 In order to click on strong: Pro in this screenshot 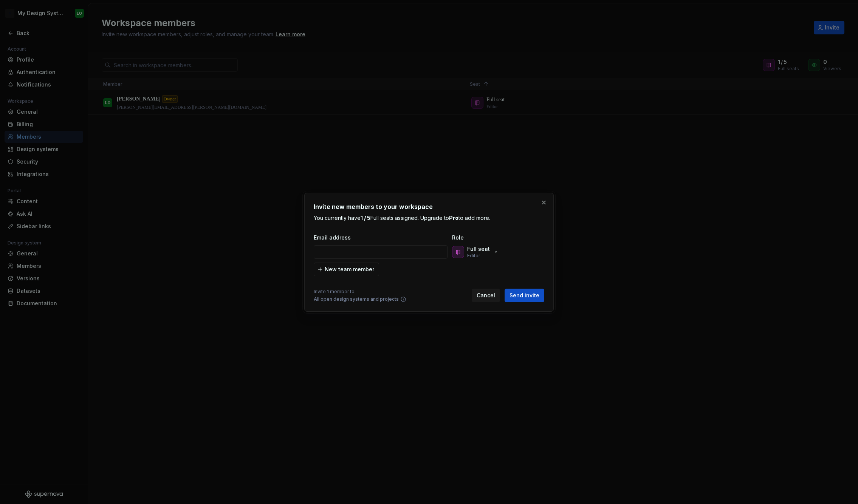, I will do `click(454, 218)`.